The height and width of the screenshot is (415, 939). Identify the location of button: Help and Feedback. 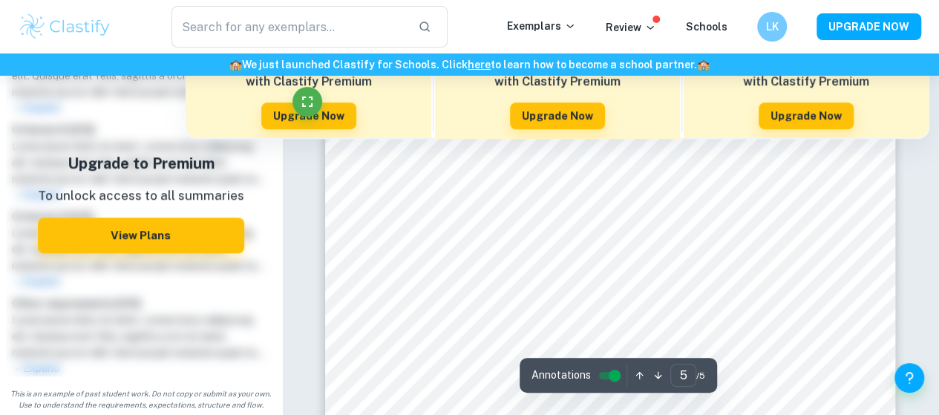
(909, 378).